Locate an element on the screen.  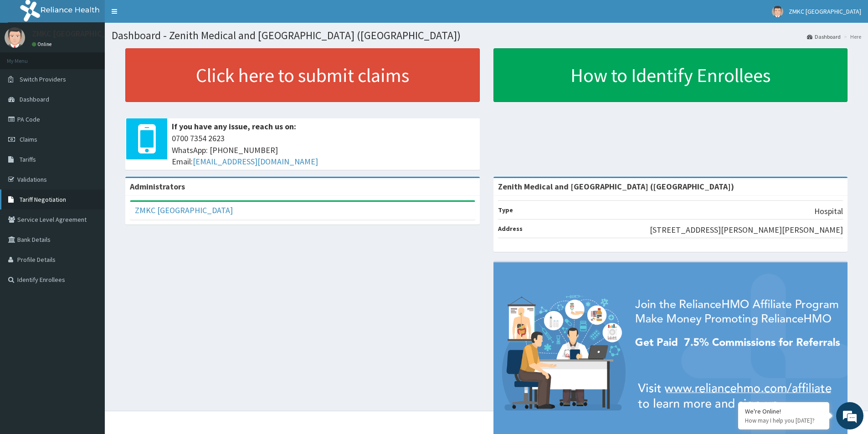
p: How may I help you today? is located at coordinates (784, 420).